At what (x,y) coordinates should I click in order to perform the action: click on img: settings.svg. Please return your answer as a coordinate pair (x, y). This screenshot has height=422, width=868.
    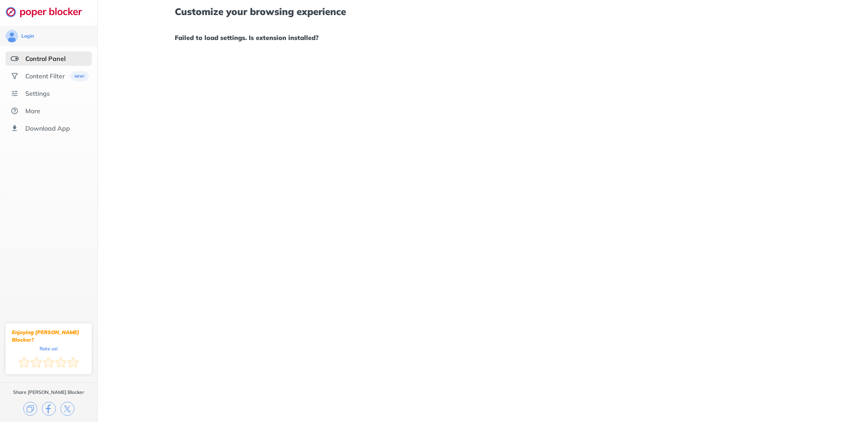
    Looking at the image, I should click on (15, 94).